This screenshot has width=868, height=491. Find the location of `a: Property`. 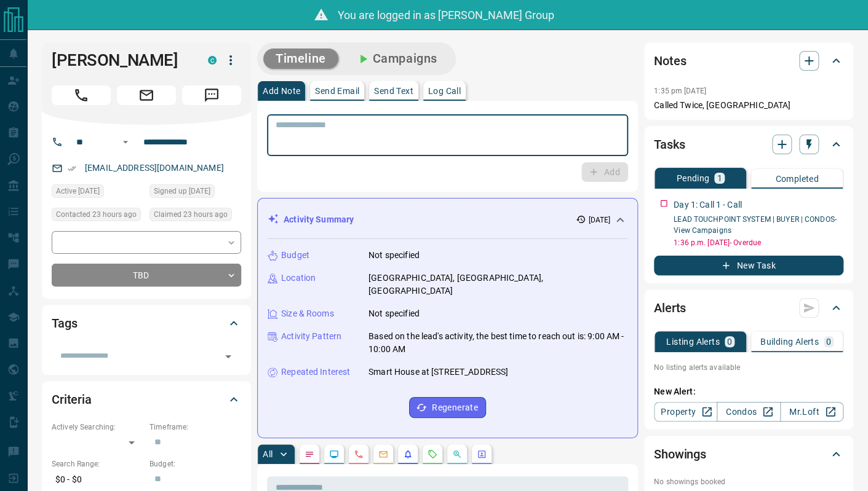

a: Property is located at coordinates (685, 412).